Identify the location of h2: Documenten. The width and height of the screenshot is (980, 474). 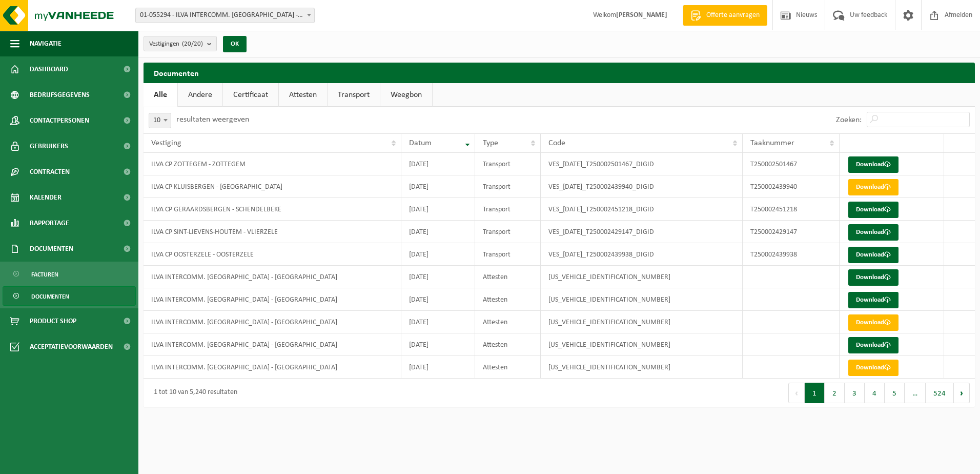
(559, 72).